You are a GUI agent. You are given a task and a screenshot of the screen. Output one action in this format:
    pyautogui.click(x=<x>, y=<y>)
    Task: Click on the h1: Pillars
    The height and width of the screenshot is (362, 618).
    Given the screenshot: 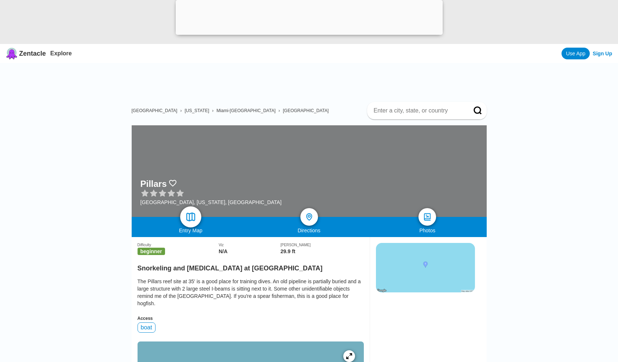 What is the action you would take?
    pyautogui.click(x=154, y=184)
    